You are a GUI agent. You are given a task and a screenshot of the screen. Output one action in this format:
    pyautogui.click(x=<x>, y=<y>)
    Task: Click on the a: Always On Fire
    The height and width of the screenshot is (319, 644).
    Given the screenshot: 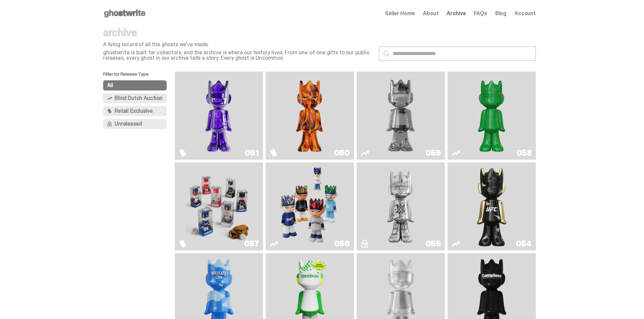 What is the action you would take?
    pyautogui.click(x=310, y=115)
    